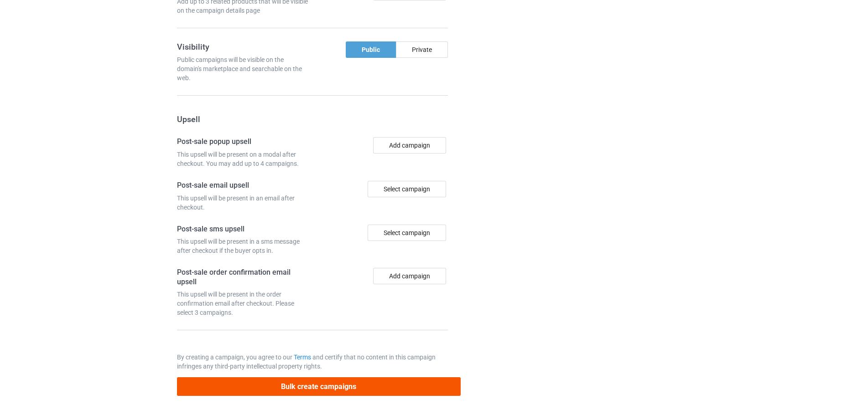  I want to click on h3: Visibility, so click(243, 46).